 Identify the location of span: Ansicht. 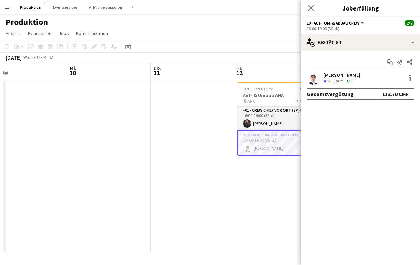
(13, 33).